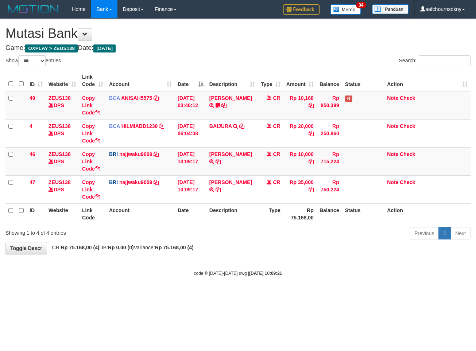 The height and width of the screenshot is (351, 476). I want to click on a: Copy DEMIANUS RONAL to clipboard, so click(218, 190).